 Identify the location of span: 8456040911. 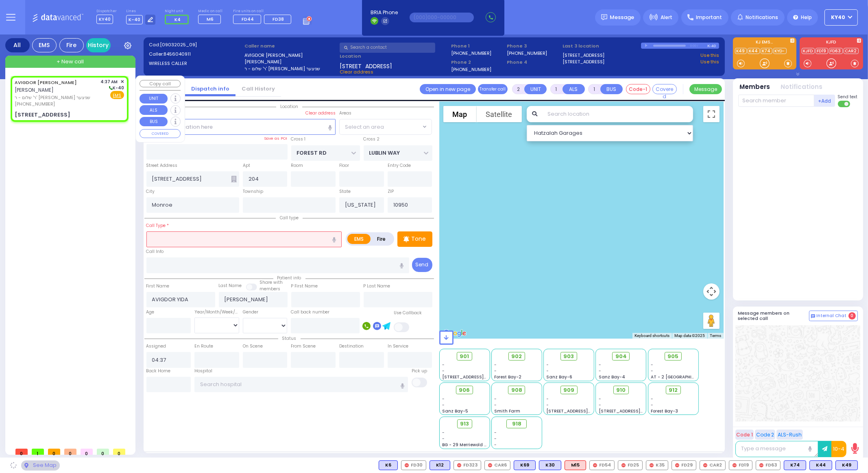
(177, 54).